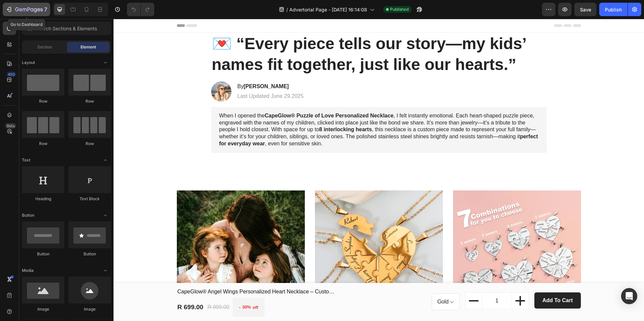 This screenshot has height=321, width=644. Describe the element at coordinates (45, 47) in the screenshot. I see `span: Section` at that location.